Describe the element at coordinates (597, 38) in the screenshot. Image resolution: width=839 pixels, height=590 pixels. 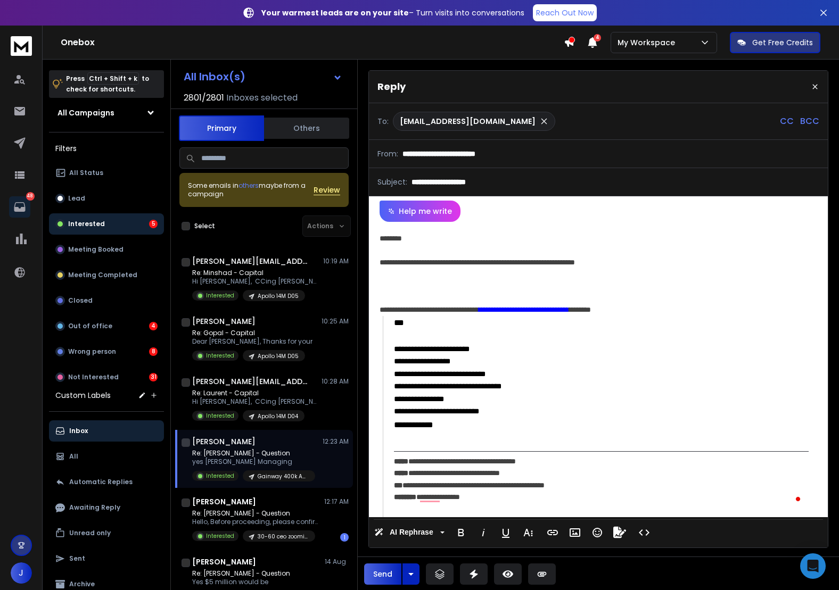
I see `span: 4` at that location.